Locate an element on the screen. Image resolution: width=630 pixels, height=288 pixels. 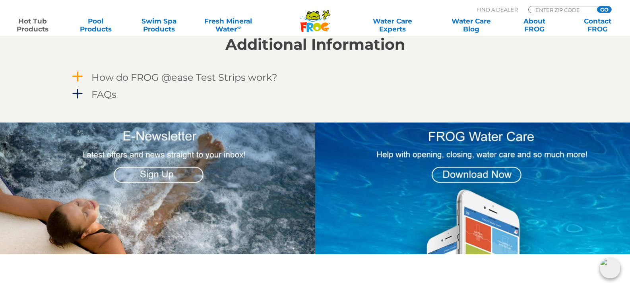
a: Water CareBlog is located at coordinates (471, 25).